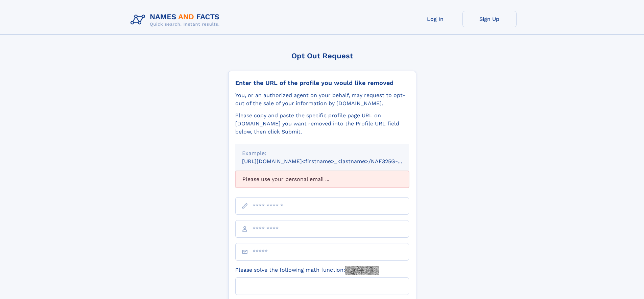 This screenshot has height=299, width=644. What do you see at coordinates (307, 270) in the screenshot?
I see `label: Please solve the following math function:` at bounding box center [307, 270].